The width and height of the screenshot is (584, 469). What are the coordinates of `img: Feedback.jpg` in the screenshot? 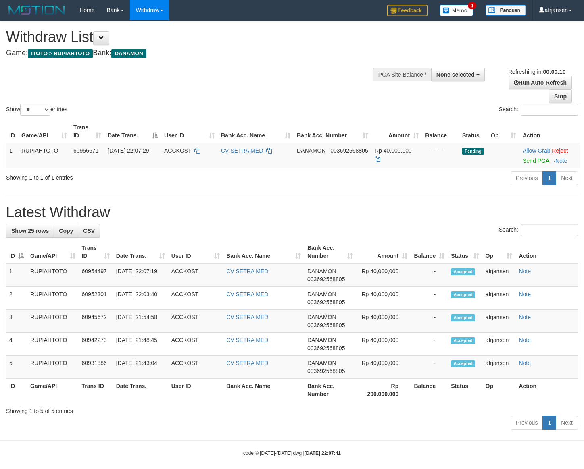 It's located at (407, 10).